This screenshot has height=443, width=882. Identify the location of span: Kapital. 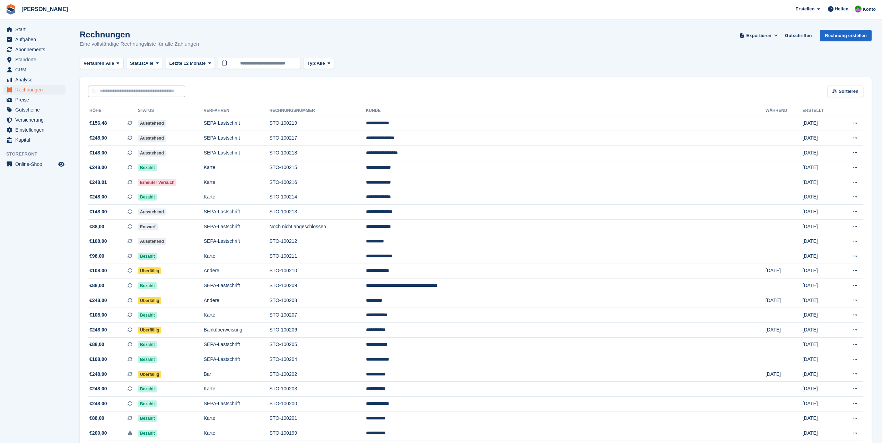
(36, 140).